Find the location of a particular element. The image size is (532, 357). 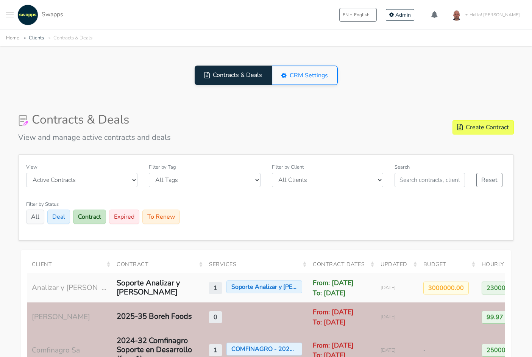

div: Soporte Analizar y Lombana is located at coordinates (158, 287).